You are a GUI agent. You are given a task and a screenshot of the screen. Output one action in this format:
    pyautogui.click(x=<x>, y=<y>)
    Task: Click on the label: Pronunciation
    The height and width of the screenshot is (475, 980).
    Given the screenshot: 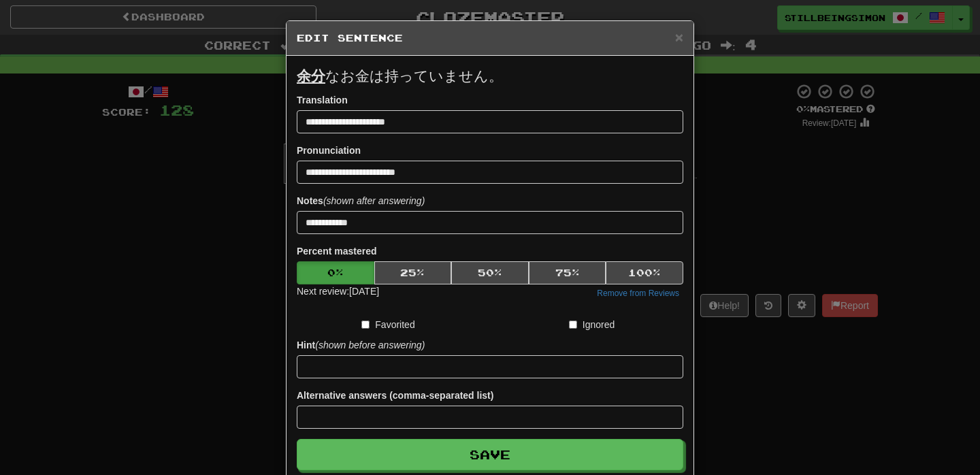 What is the action you would take?
    pyautogui.click(x=329, y=150)
    